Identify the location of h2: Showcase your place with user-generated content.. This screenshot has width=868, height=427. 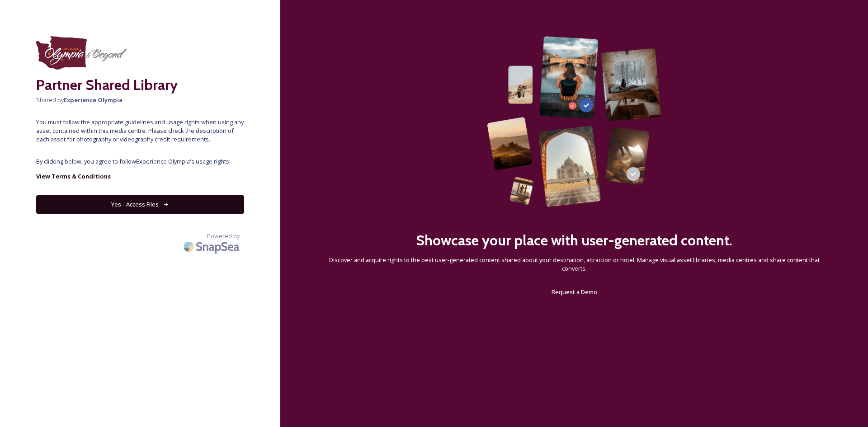
(574, 240).